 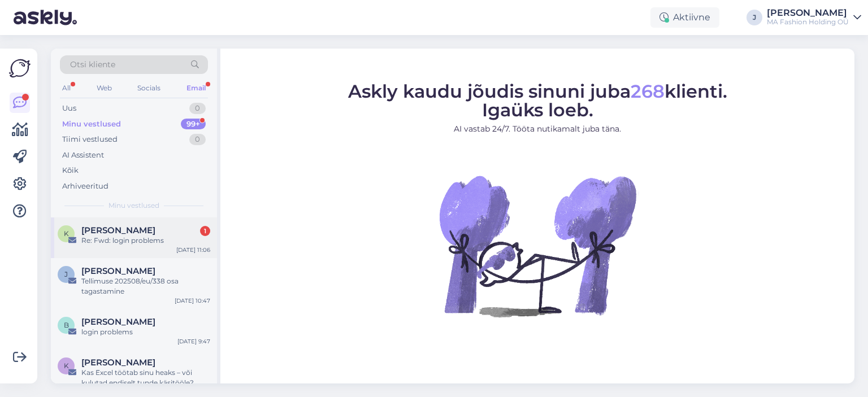 What do you see at coordinates (83, 155) in the screenshot?
I see `div: AI Assistent` at bounding box center [83, 155].